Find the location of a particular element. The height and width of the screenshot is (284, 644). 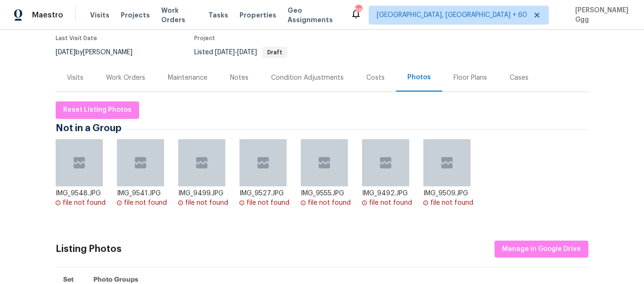

span: Tasks is located at coordinates (218, 15).